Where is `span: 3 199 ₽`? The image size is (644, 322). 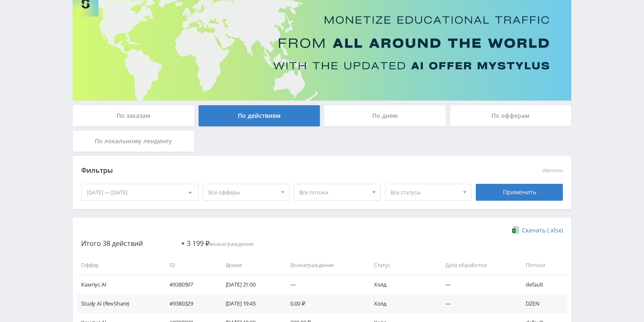
span: 3 199 ₽ is located at coordinates (198, 243).